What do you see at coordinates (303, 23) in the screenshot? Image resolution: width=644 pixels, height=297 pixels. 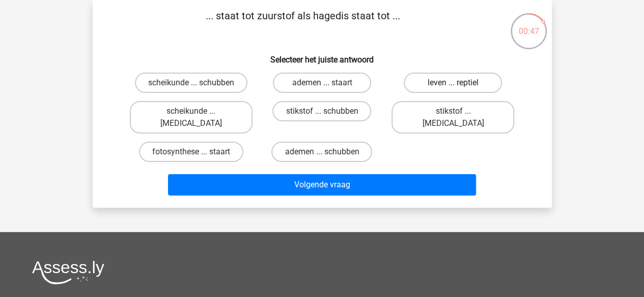 I see `p: ... staat tot zuurstof als hagedis staat tot ...` at bounding box center [303, 23].